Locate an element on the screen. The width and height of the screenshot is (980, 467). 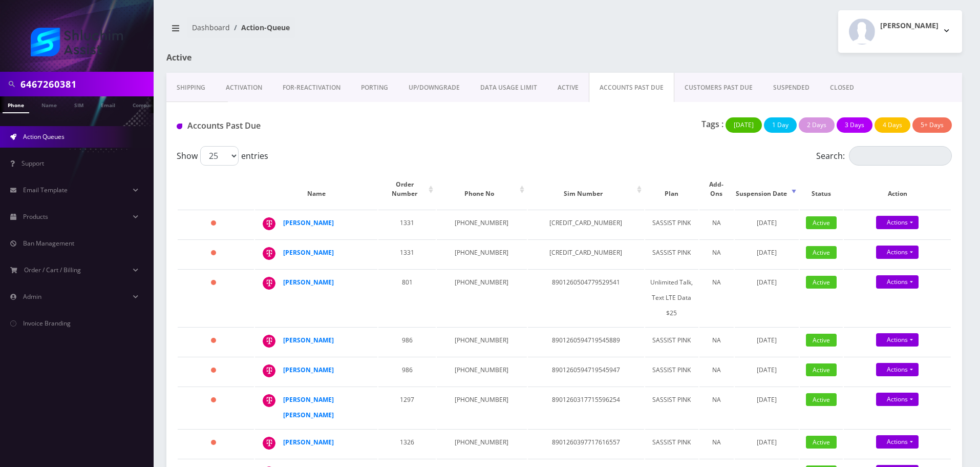
a: ACCOUNTS PAST DUE is located at coordinates (631, 88).